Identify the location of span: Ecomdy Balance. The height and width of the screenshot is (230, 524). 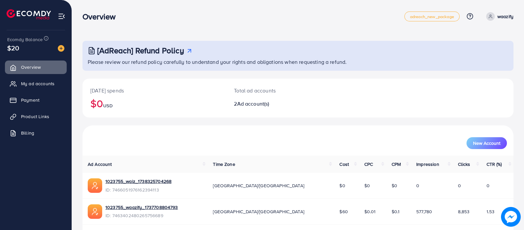
(25, 39).